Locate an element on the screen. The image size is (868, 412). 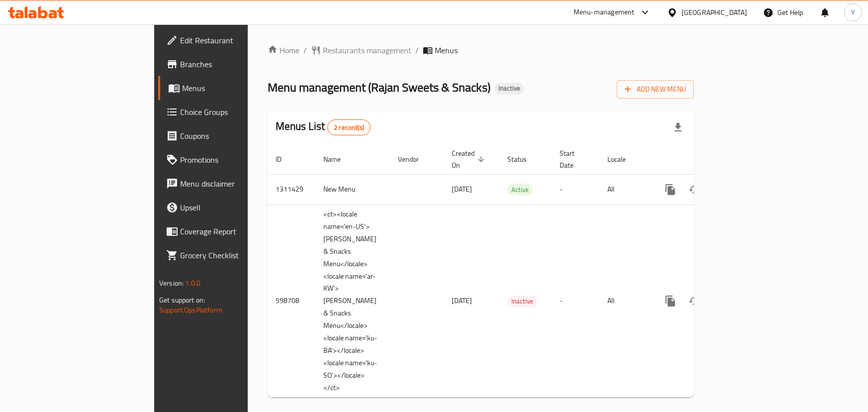
div: Menu-management is located at coordinates (604, 12).